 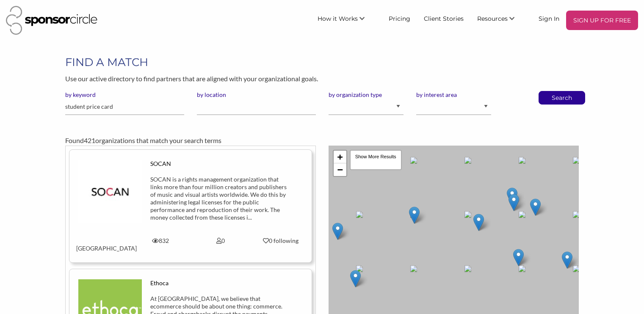 What do you see at coordinates (110, 192) in the screenshot?
I see `img: mrsql8orlrz4igzwzzsh` at bounding box center [110, 192].